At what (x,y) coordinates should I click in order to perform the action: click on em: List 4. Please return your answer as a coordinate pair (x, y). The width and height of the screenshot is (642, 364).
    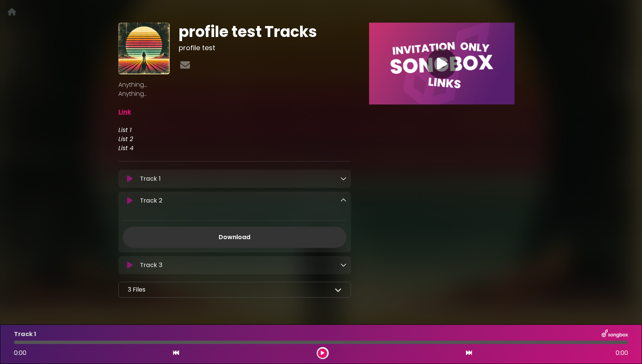
    Looking at the image, I should click on (126, 148).